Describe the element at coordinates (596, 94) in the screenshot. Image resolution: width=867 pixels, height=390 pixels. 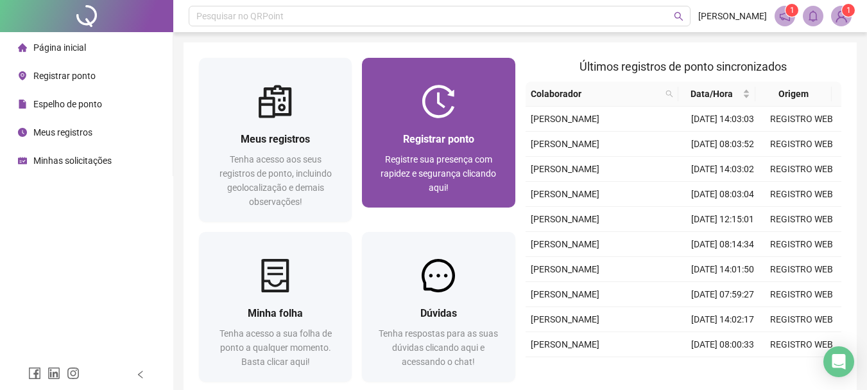
I see `span: Colaborador` at that location.